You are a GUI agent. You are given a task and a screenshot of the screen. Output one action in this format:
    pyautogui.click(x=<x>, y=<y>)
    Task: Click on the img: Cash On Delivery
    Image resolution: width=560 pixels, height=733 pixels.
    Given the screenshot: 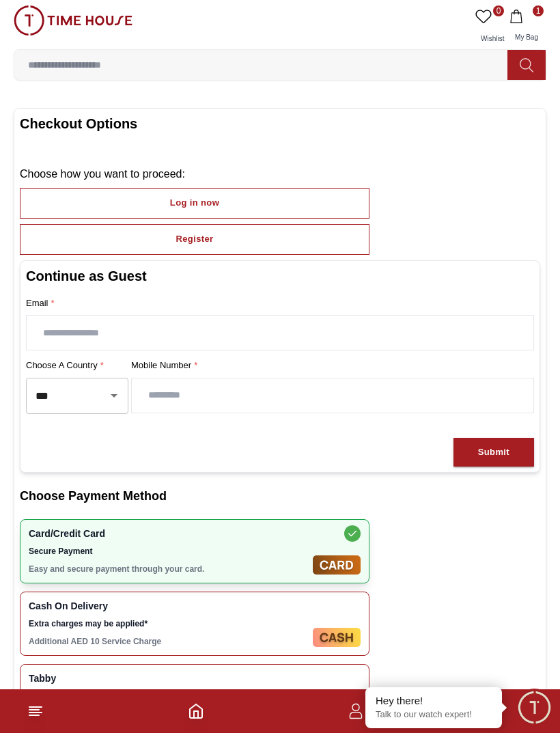 What is the action you would take?
    pyautogui.click(x=337, y=637)
    